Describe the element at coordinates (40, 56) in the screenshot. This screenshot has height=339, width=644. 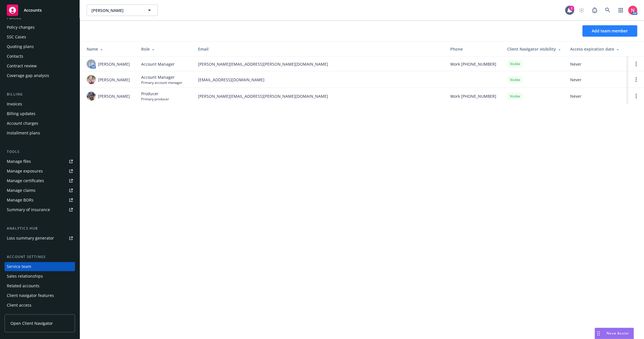
I see `a: Contacts` at that location.